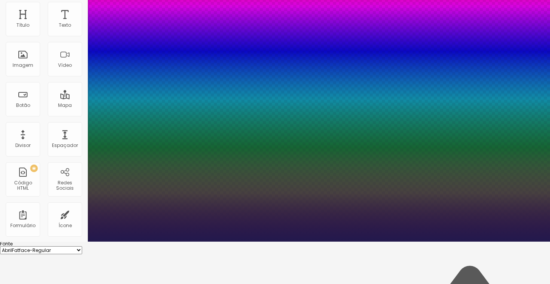 This screenshot has height=284, width=550. Describe the element at coordinates (23, 186) in the screenshot. I see `div: Código HTML` at that location.